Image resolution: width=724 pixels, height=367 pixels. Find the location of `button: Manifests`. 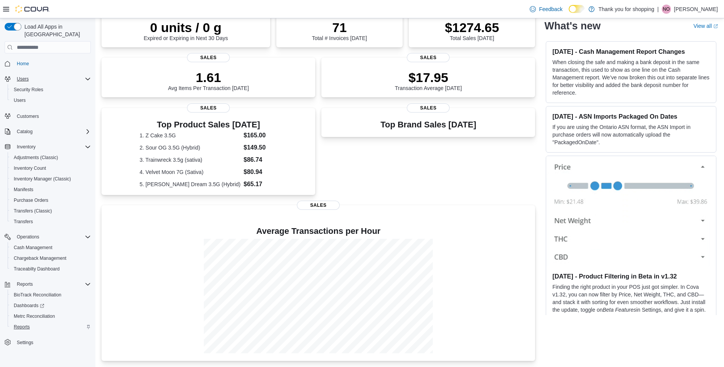

button: Manifests is located at coordinates (51, 190).